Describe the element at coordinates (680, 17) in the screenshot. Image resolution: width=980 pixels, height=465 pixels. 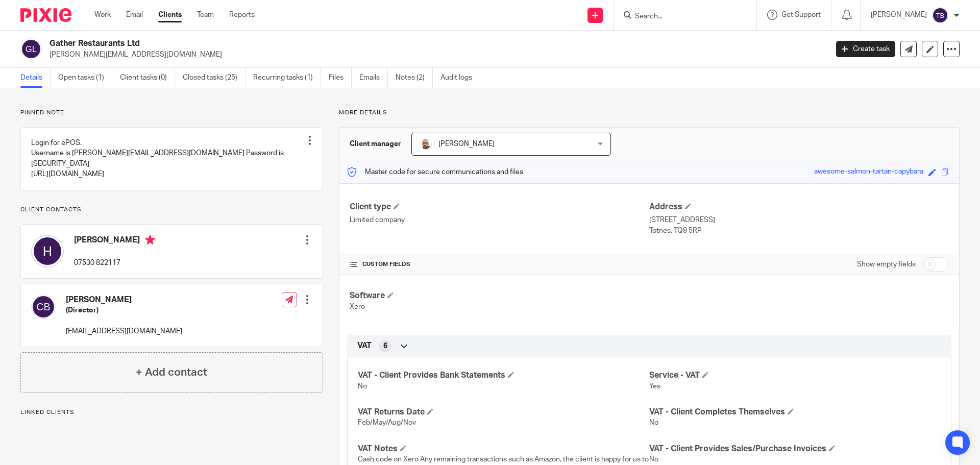
I see `input: Search` at that location.